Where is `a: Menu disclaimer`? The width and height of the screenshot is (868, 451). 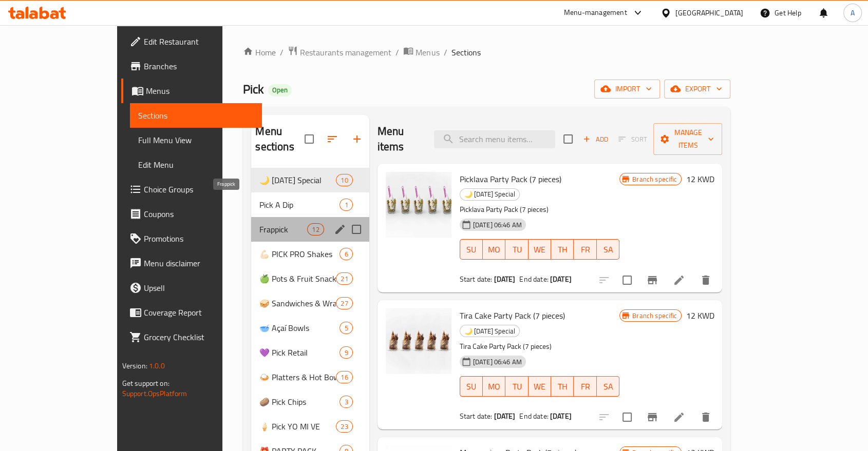
a: Menu disclaimer is located at coordinates (191, 264).